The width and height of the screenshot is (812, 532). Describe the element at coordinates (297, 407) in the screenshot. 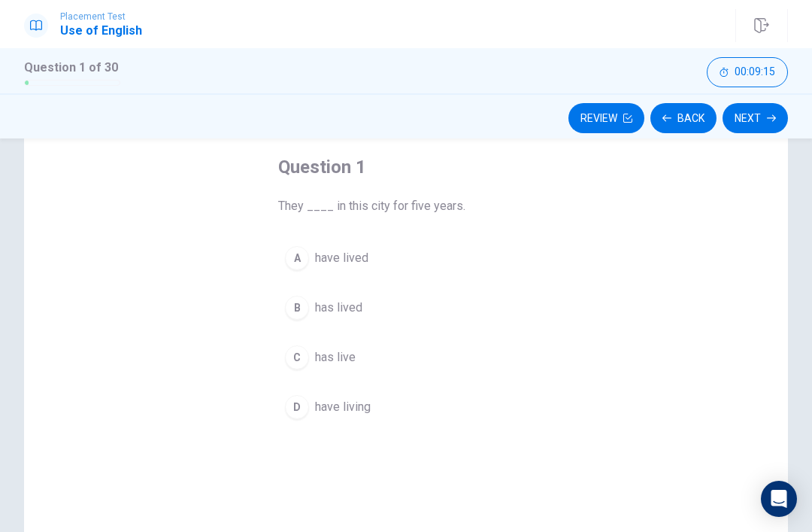

I see `div: D` at that location.